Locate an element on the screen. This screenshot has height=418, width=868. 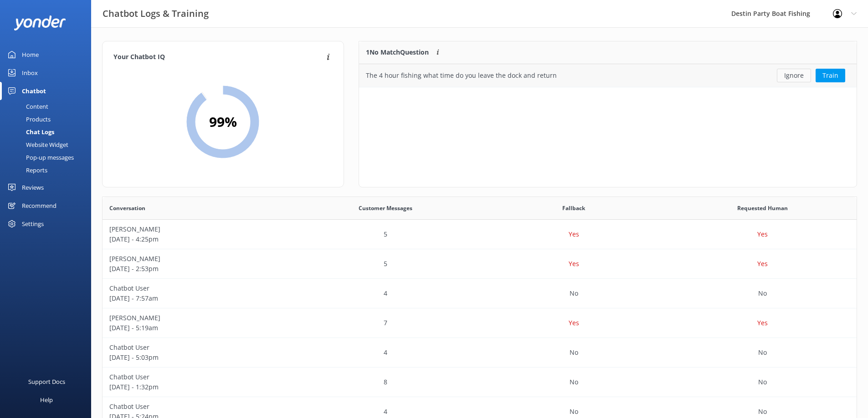
div: Inbox is located at coordinates (29, 73).